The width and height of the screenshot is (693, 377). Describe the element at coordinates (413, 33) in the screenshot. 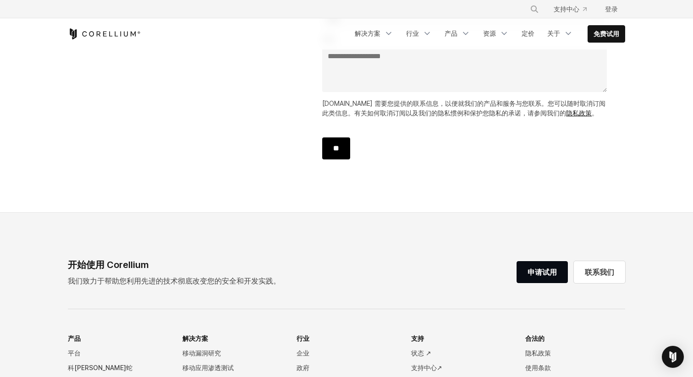

I see `font: 行业` at that location.